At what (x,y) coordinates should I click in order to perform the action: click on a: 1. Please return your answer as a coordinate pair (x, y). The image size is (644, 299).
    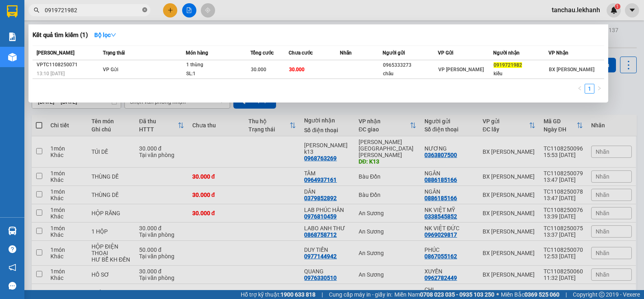
    Looking at the image, I should click on (589, 88).